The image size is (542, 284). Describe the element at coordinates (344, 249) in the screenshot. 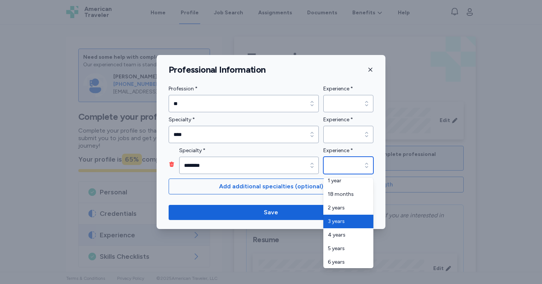

I see `span: 5 years` at that location.